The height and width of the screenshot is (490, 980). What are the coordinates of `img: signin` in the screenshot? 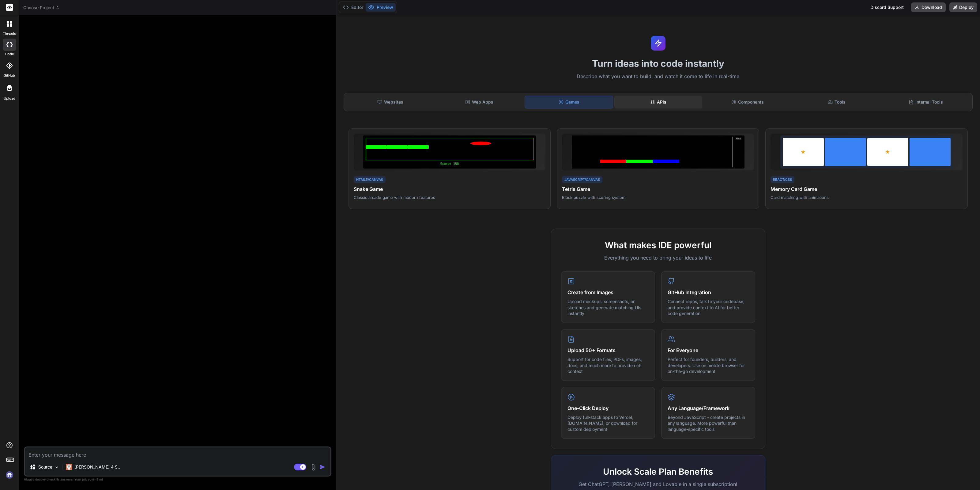 It's located at (9, 475).